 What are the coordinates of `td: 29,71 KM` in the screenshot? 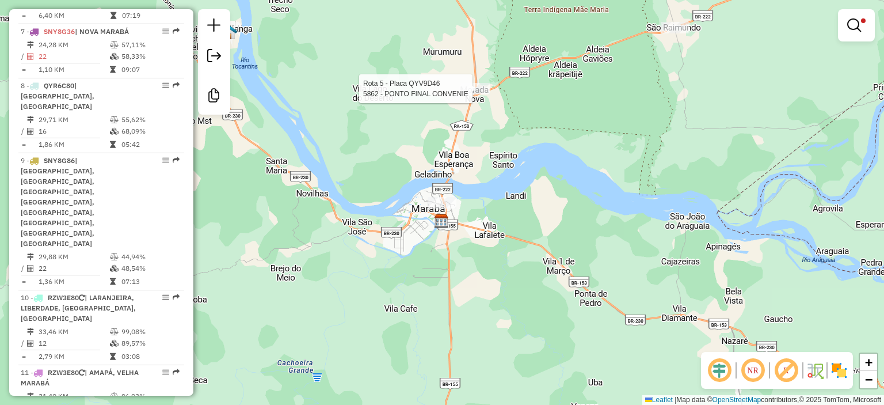 It's located at (74, 120).